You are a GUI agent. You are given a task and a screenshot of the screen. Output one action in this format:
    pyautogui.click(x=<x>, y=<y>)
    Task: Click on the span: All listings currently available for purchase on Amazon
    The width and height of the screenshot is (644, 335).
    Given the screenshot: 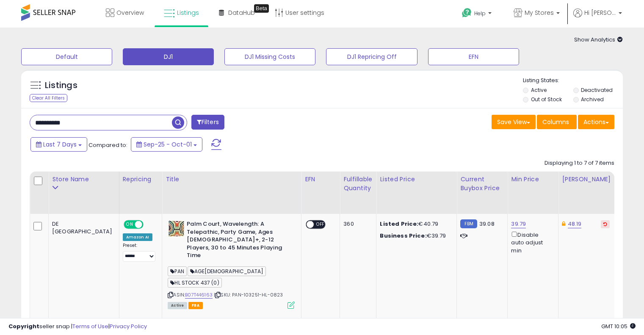 What is the action you would take?
    pyautogui.click(x=177, y=305)
    